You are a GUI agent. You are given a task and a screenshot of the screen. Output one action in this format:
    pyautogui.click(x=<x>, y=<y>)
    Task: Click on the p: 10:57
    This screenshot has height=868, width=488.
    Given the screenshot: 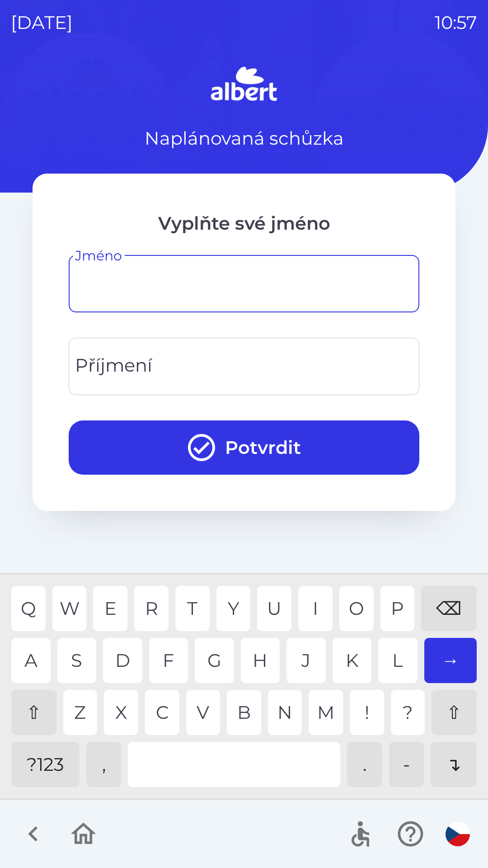 What is the action you would take?
    pyautogui.click(x=456, y=23)
    